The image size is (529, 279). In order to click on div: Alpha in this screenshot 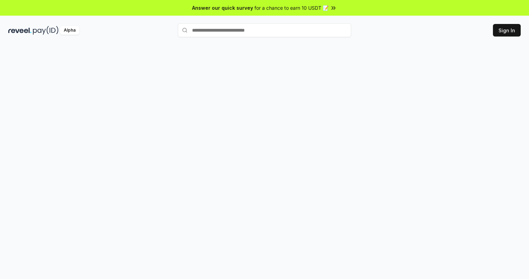, I will do `click(70, 30)`.